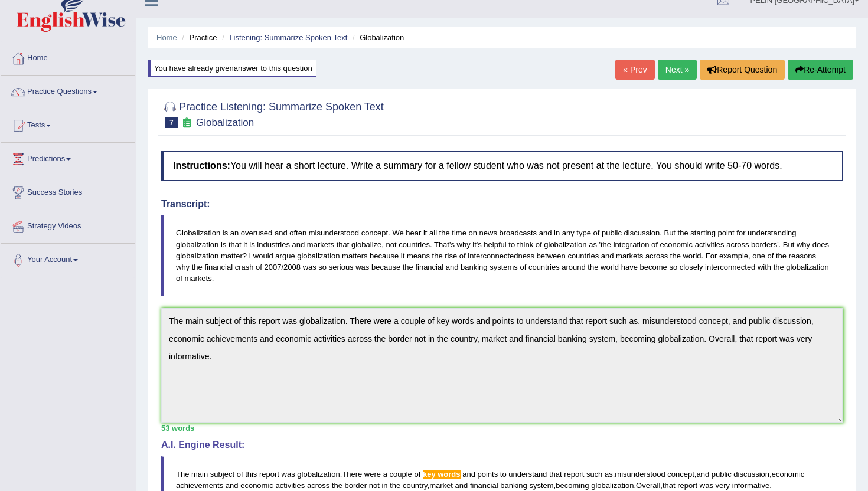 The width and height of the screenshot is (868, 491). Describe the element at coordinates (742, 69) in the screenshot. I see `button: Report Question` at that location.